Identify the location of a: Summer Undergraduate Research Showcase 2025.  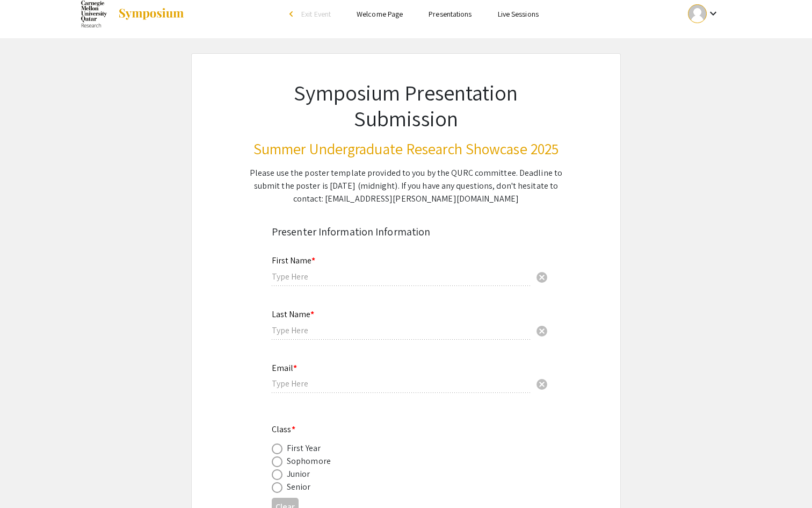
(132, 14).